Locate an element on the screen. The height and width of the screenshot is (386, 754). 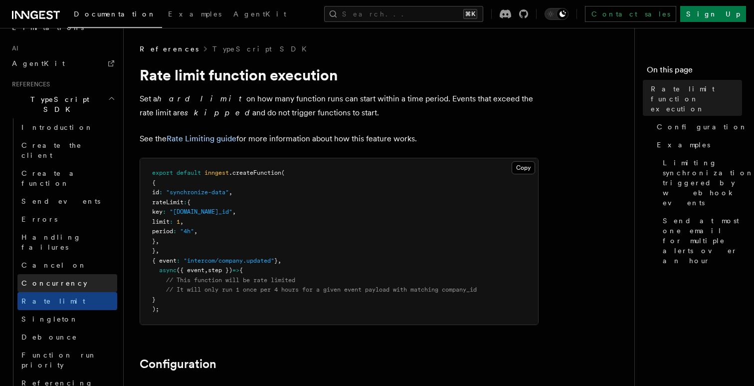
h4: On this page is located at coordinates (694, 72).